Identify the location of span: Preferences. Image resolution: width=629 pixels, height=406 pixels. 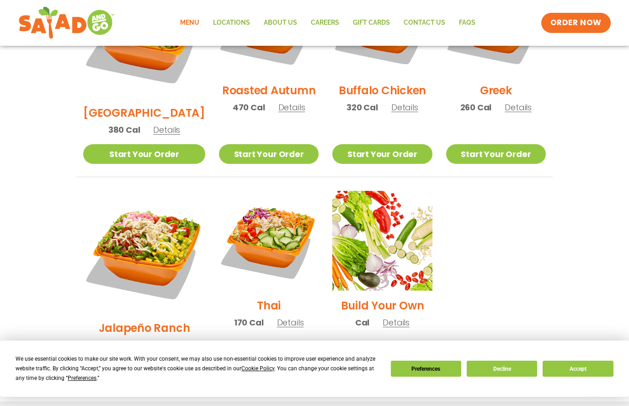
(82, 378).